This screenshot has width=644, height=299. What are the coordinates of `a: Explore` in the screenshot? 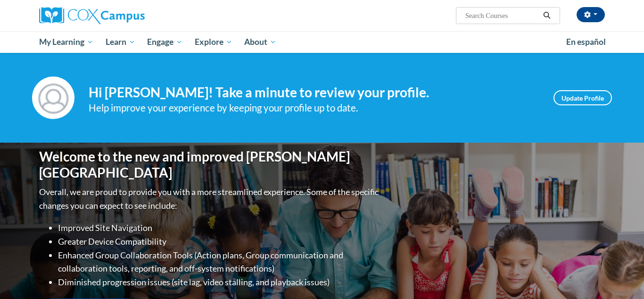 It's located at (214, 42).